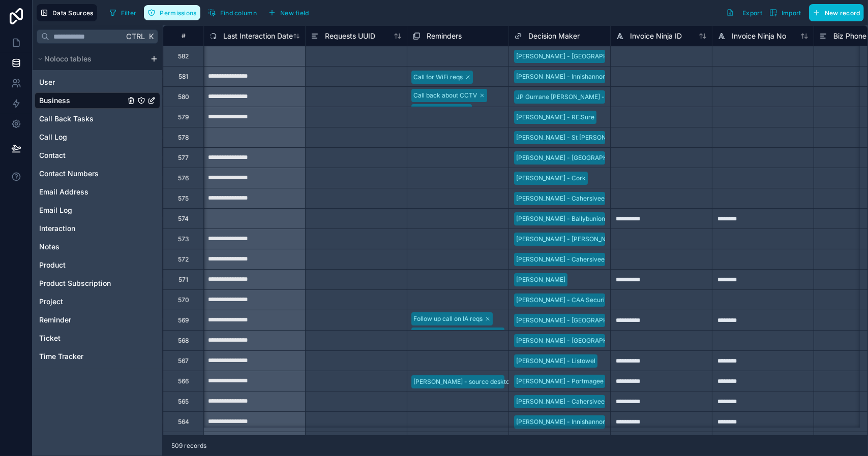 The image size is (868, 456). What do you see at coordinates (835, 13) in the screenshot?
I see `a: New record` at bounding box center [835, 13].